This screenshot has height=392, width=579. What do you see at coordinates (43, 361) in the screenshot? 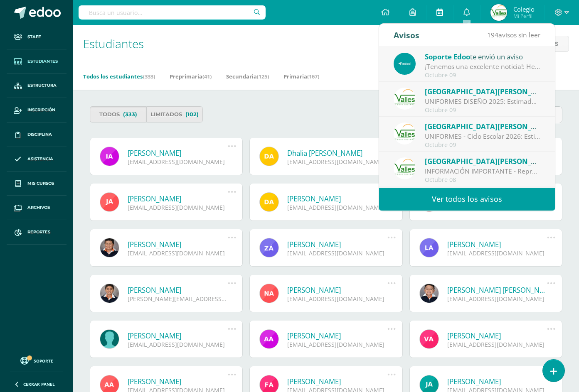
I see `span: Soporte` at bounding box center [43, 361].